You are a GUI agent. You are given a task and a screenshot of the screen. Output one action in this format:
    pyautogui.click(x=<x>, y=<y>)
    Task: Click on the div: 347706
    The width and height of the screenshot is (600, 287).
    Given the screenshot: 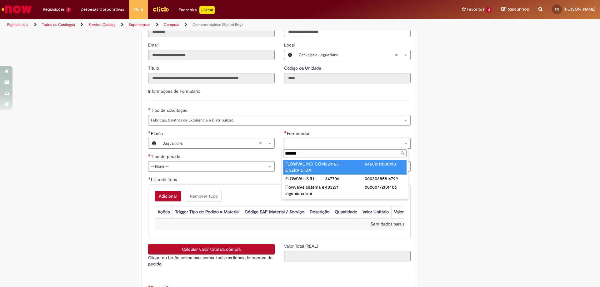 What is the action you would take?
    pyautogui.click(x=345, y=179)
    